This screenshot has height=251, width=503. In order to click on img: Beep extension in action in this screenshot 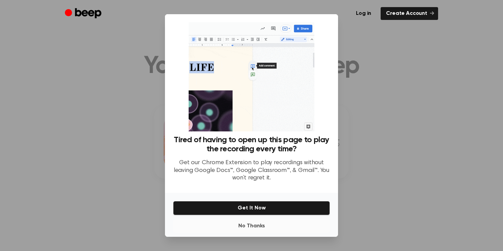, I will do `click(251, 77)`.